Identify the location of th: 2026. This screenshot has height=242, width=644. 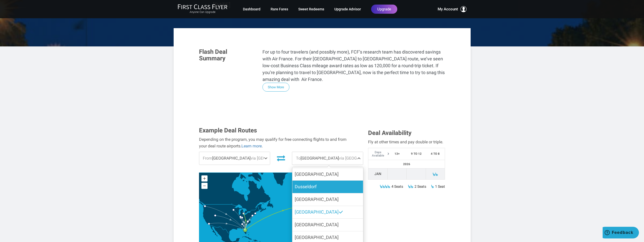
(407, 164).